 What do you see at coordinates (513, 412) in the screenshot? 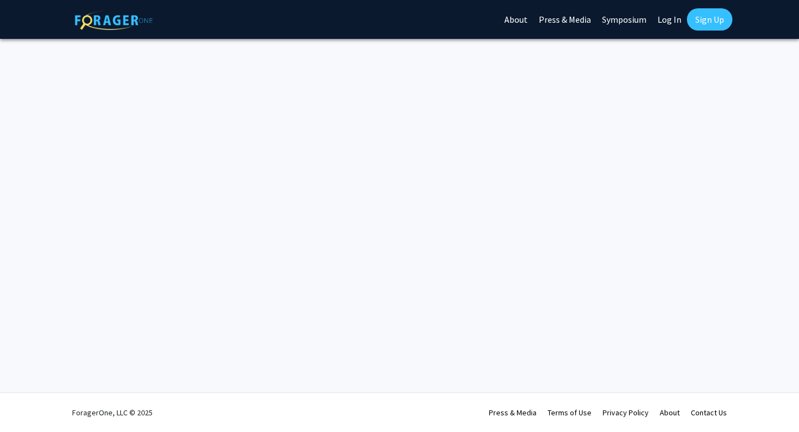
I see `a: Press & Media` at bounding box center [513, 412].